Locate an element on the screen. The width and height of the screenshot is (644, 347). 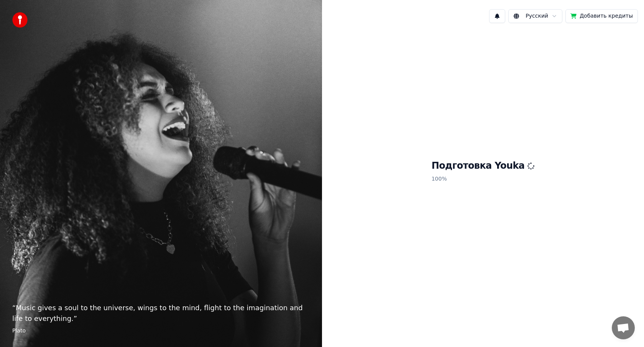
a: Открытый чат is located at coordinates (623, 328).